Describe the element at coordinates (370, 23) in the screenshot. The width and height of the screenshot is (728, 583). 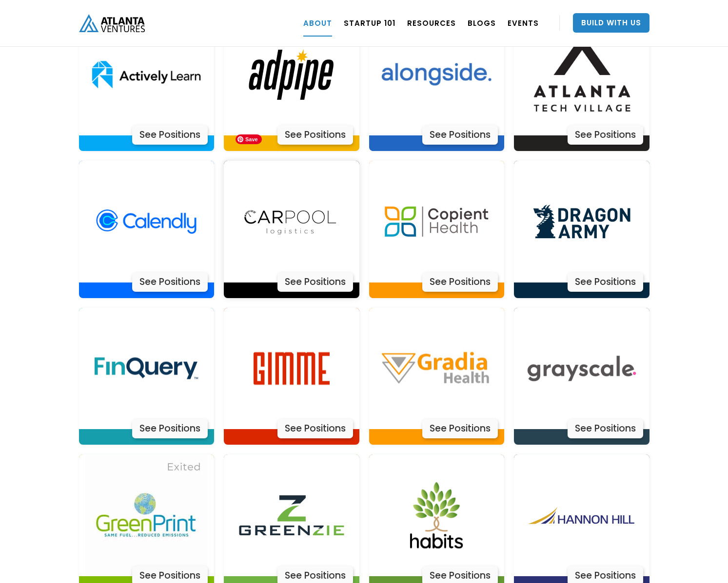
I see `a: Startup 101` at that location.